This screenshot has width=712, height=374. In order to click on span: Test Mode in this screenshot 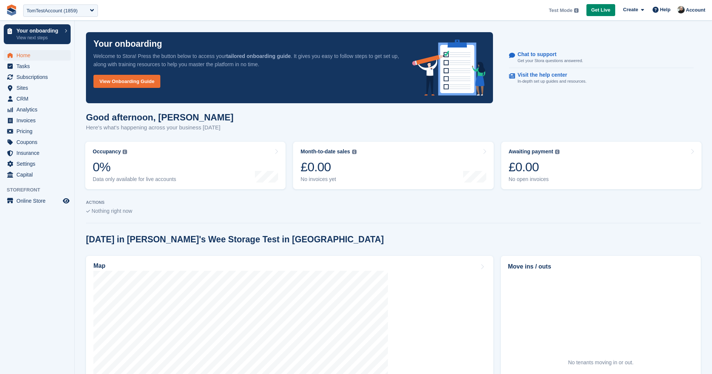, I will do `click(560, 10)`.